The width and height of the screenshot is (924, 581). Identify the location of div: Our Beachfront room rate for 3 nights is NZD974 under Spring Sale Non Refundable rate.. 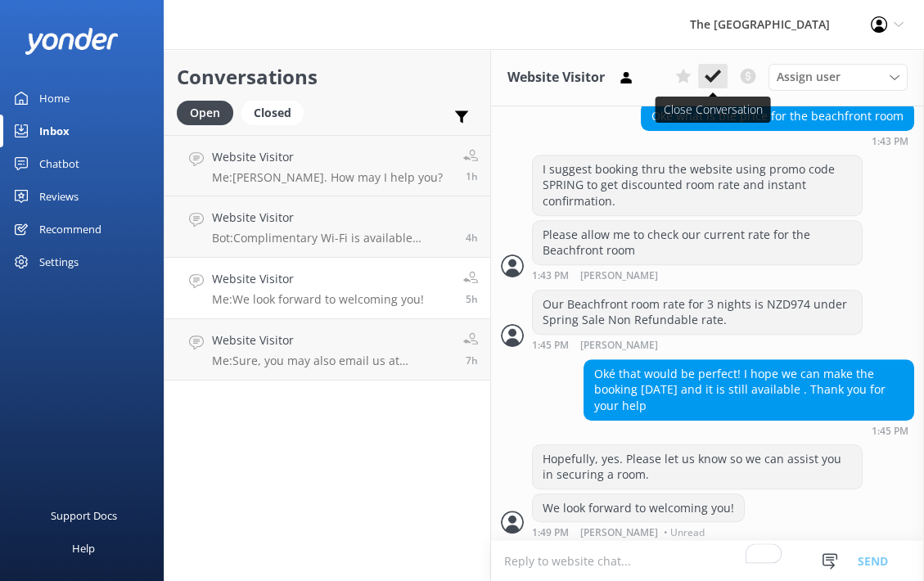
(697, 312).